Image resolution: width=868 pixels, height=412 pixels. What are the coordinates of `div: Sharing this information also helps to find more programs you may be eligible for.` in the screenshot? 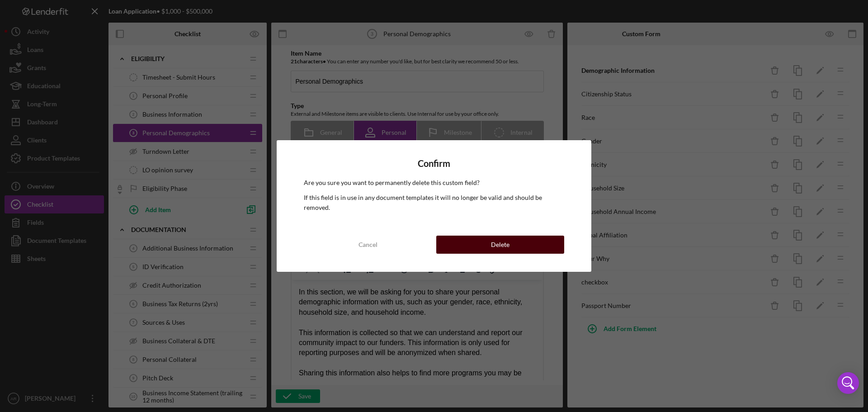 It's located at (125, 98).